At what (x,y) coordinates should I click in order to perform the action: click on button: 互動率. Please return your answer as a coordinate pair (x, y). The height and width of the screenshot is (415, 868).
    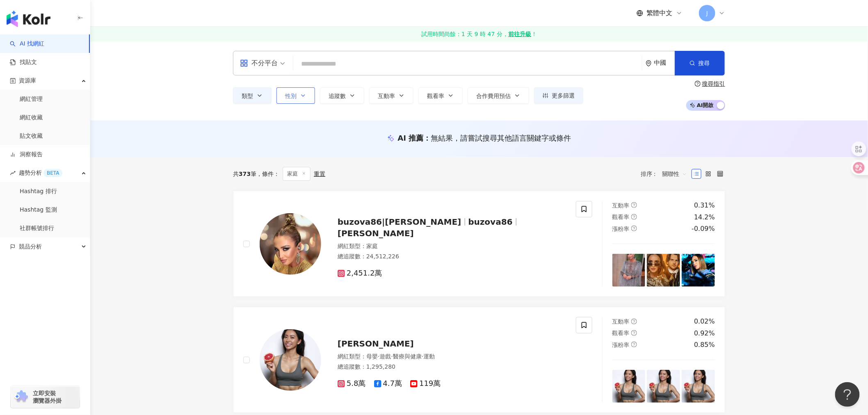
    Looking at the image, I should click on (392, 95).